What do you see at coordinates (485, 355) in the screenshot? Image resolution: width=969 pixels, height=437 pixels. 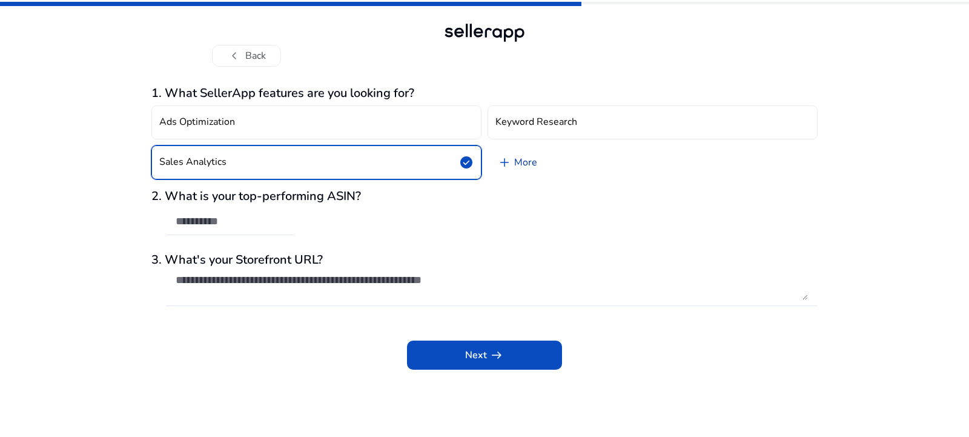 I see `span: Next` at bounding box center [485, 355].